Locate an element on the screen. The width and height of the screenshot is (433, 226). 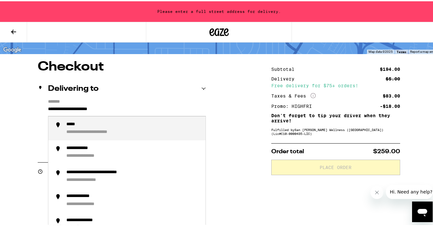
img: Google is located at coordinates (12, 49).